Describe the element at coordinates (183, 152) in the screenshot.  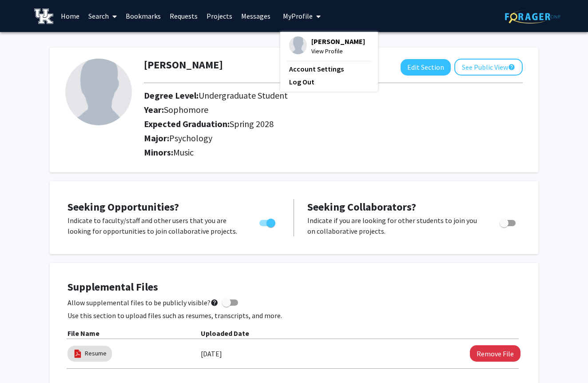
I see `span: Music` at that location.